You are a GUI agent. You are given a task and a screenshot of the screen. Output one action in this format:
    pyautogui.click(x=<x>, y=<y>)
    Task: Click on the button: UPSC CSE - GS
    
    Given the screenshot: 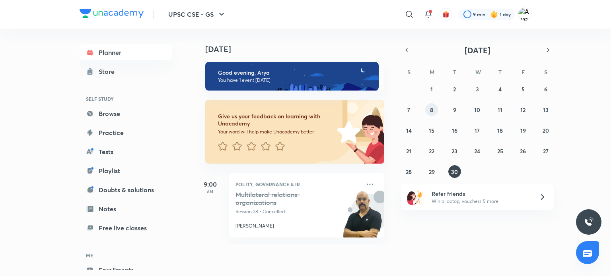 What is the action you would take?
    pyautogui.click(x=197, y=14)
    